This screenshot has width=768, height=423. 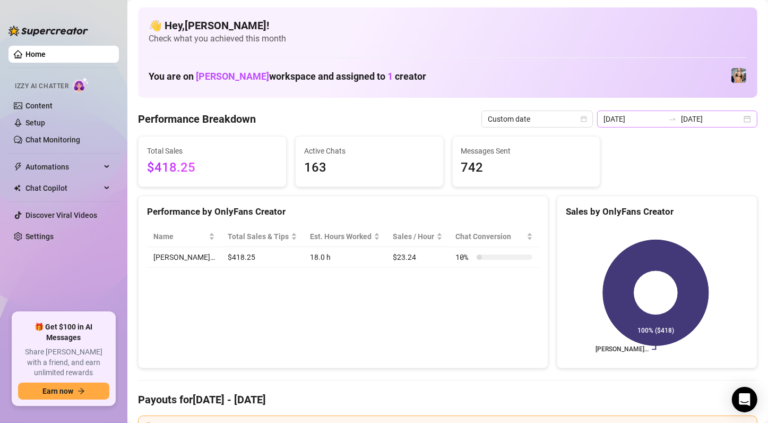 What do you see at coordinates (63, 167) in the screenshot?
I see `span: Automations` at bounding box center [63, 167].